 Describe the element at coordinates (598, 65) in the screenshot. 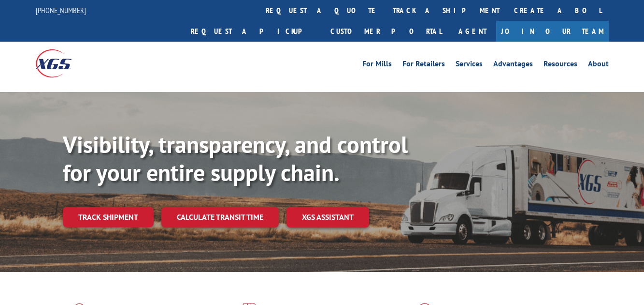

I see `a: About` at that location.